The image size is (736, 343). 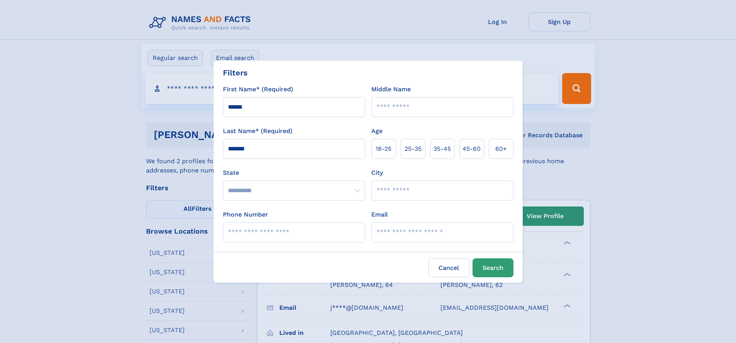 What do you see at coordinates (383, 149) in the screenshot?
I see `span: 18‑25` at bounding box center [383, 149].